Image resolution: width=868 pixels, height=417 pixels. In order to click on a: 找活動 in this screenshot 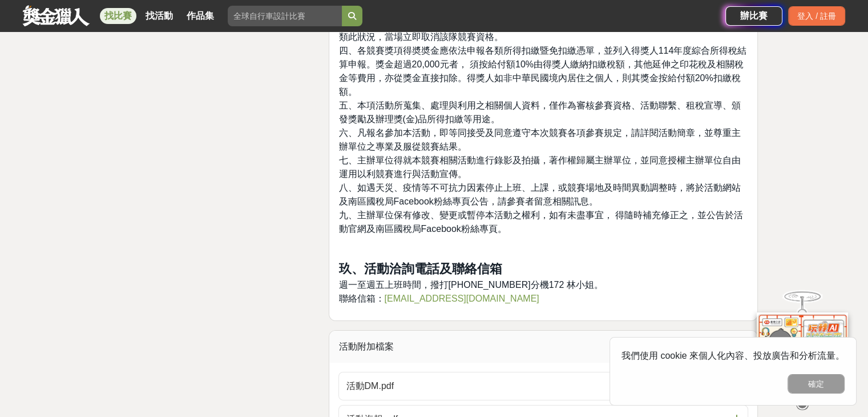, I will do `click(159, 16)`.